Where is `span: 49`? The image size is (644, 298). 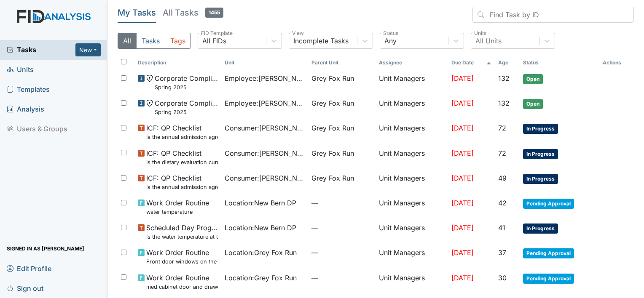
span: 49 is located at coordinates (503, 178).